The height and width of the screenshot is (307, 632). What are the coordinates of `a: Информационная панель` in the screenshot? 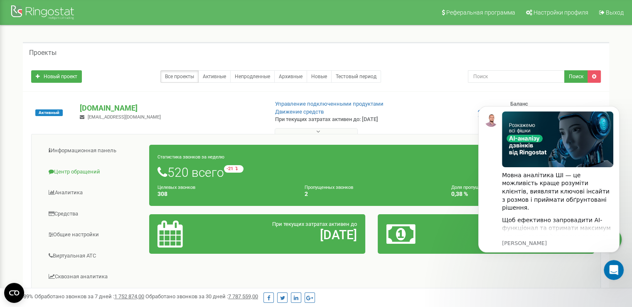 It's located at (93, 150).